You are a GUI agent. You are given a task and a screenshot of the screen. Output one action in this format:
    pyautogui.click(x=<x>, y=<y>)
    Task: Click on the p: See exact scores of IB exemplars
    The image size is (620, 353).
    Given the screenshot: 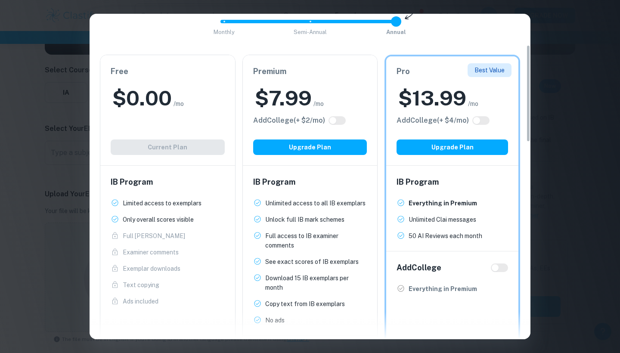 What is the action you would take?
    pyautogui.click(x=312, y=262)
    